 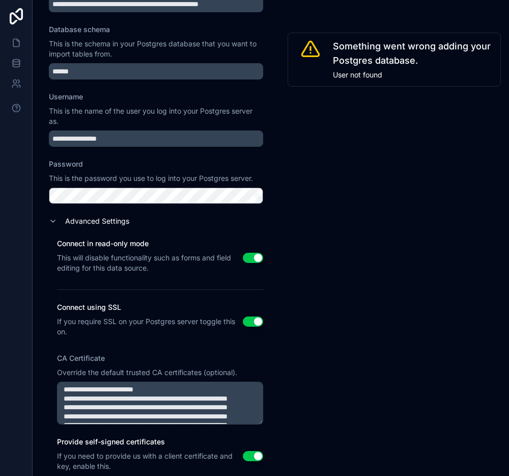 What do you see at coordinates (156, 116) in the screenshot?
I see `p: This is the name of the user you log into your Postgres server as.` at bounding box center [156, 116].